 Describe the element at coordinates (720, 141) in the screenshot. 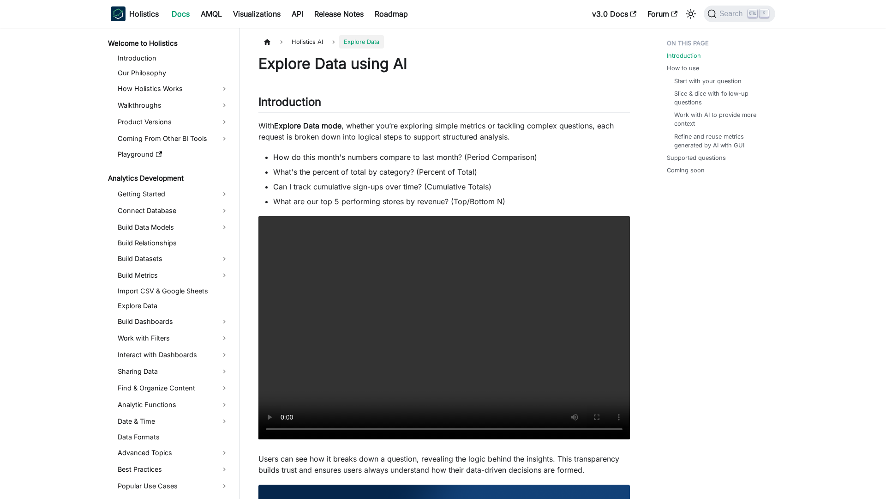

I see `a: Refine and reuse metrics generated by AI with GUI` at that location.